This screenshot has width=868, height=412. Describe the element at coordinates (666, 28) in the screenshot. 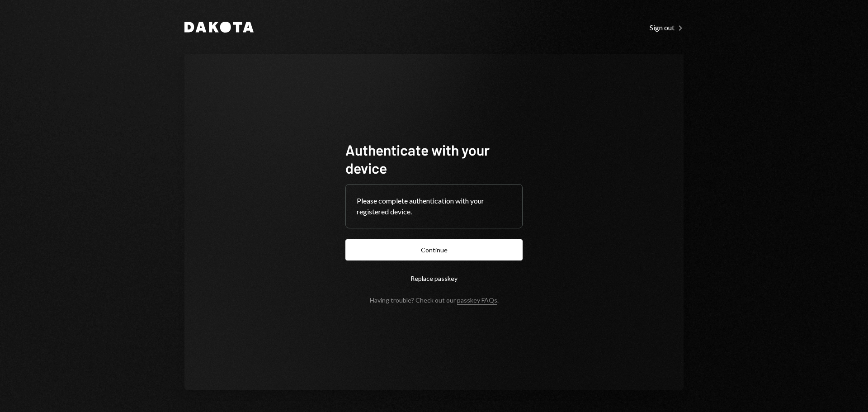

I see `div: Sign out` at that location.